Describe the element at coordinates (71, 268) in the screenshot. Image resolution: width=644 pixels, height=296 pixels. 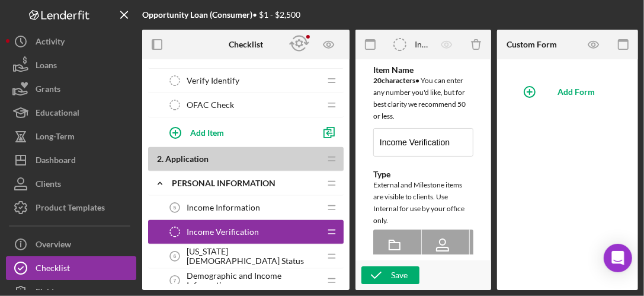
I see `a: Checklist` at that location.